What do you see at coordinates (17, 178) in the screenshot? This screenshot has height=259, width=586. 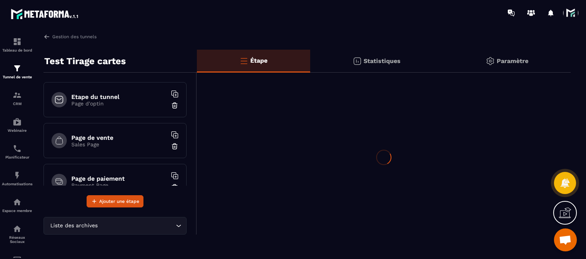 I see `a: automationsautomationsAutomatisations` at bounding box center [17, 178].